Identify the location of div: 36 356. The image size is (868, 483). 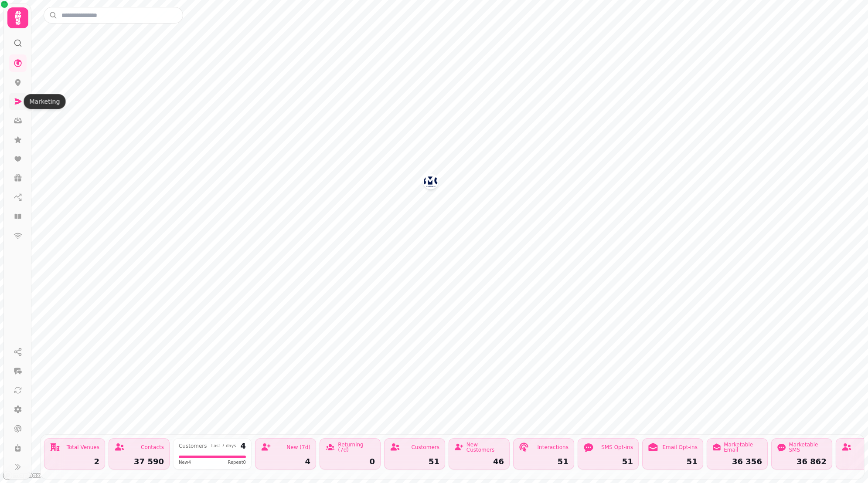
(737, 461).